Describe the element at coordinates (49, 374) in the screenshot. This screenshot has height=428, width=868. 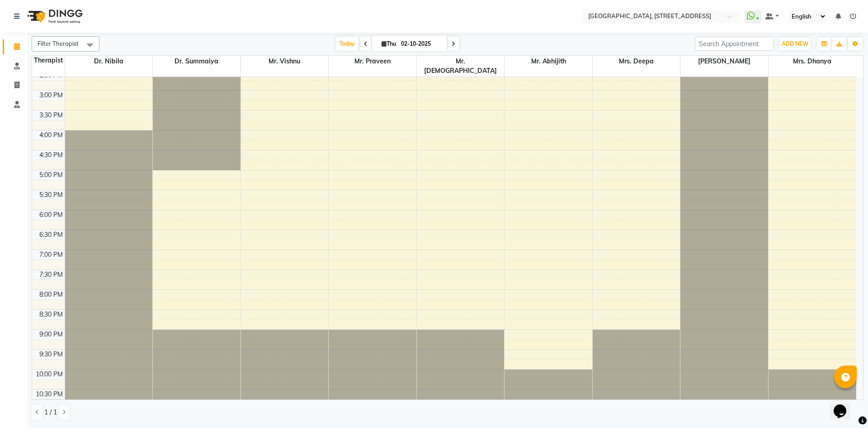
I see `div: 10:00 PM` at that location.